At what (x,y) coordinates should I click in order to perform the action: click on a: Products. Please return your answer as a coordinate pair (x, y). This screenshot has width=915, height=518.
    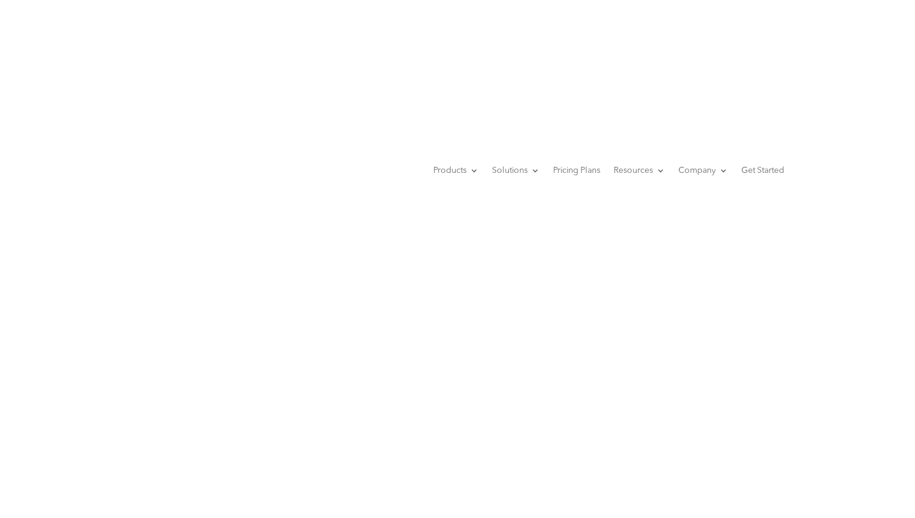
    Looking at the image, I should click on (455, 171).